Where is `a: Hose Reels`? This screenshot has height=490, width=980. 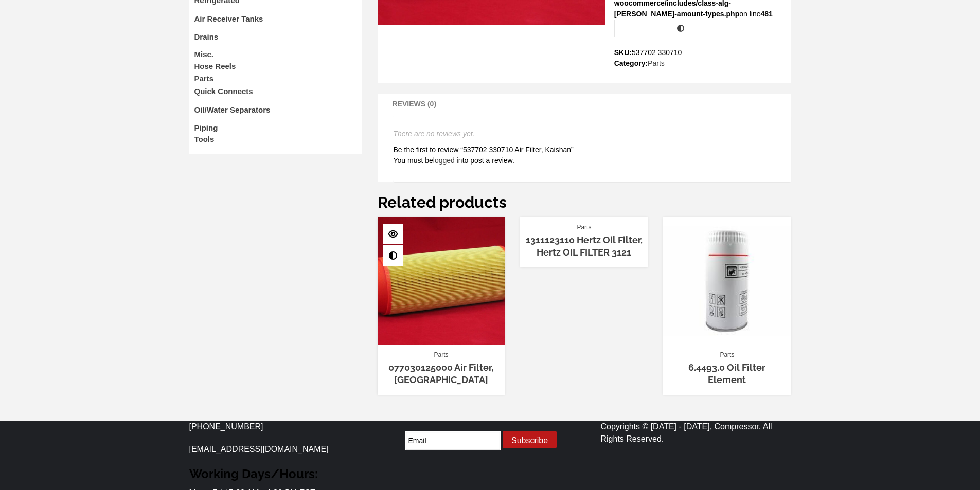
a: Hose Reels is located at coordinates (215, 66).